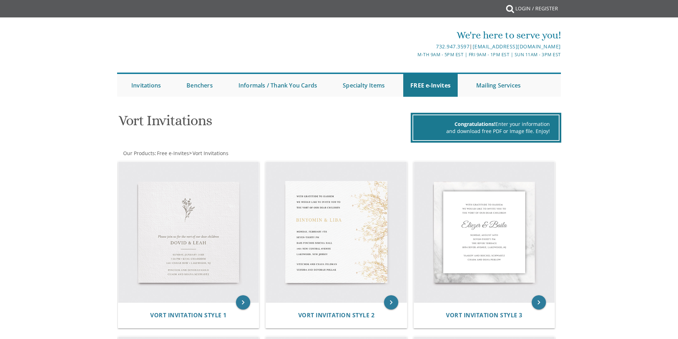  Describe the element at coordinates (413, 54) in the screenshot. I see `div: M-Th 9am - 5pm EST | Fri 9am - 1pm EST | Sun 11am - 3pm EST` at that location.